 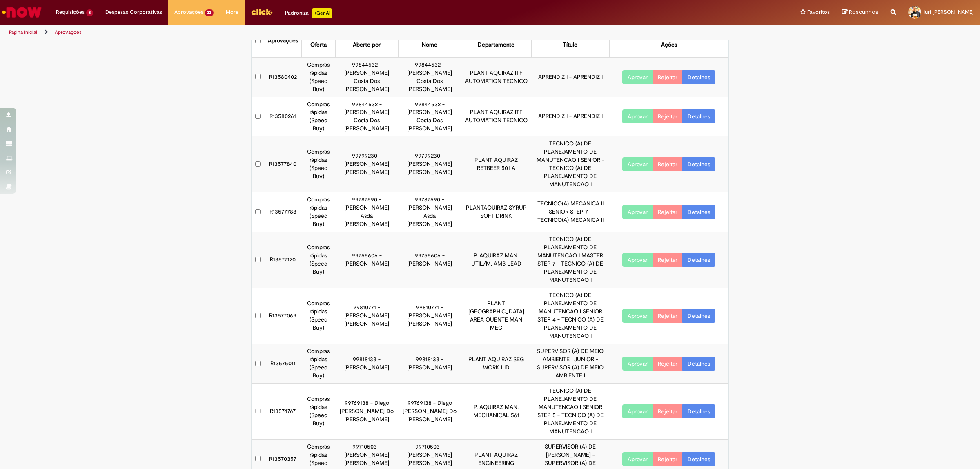 I want to click on span: More, so click(x=232, y=12).